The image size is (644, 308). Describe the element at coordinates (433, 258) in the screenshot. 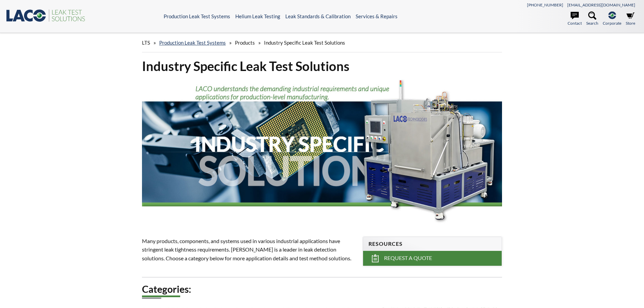

I see `a: Request a Quote` at that location.